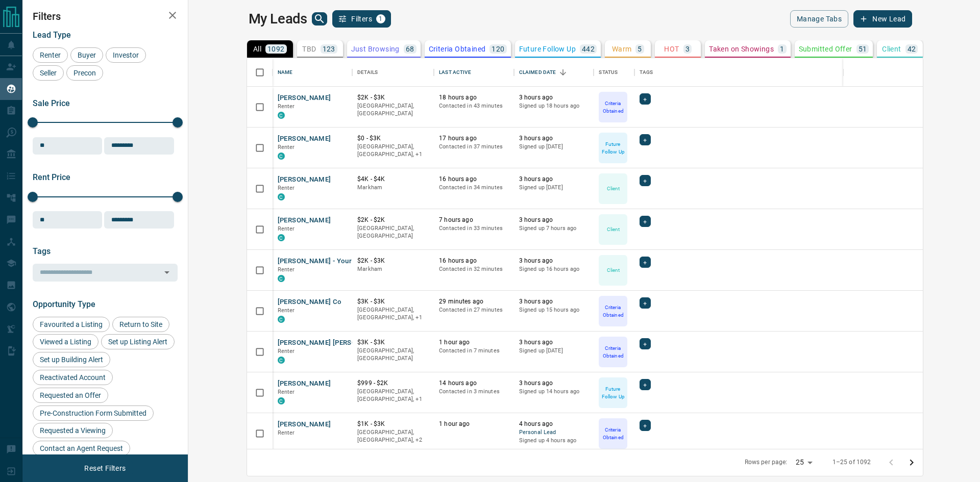 The image size is (980, 482). What do you see at coordinates (554, 106) in the screenshot?
I see `p: Signed up 18 hours ago` at bounding box center [554, 106].